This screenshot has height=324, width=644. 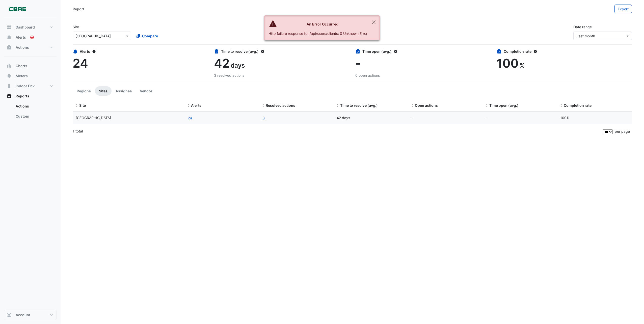 What do you see at coordinates (263, 118) in the screenshot?
I see `a: 3` at bounding box center [263, 118].